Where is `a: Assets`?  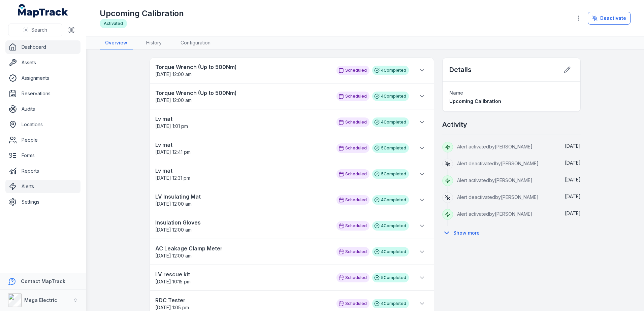
a: Assets is located at coordinates (43, 63).